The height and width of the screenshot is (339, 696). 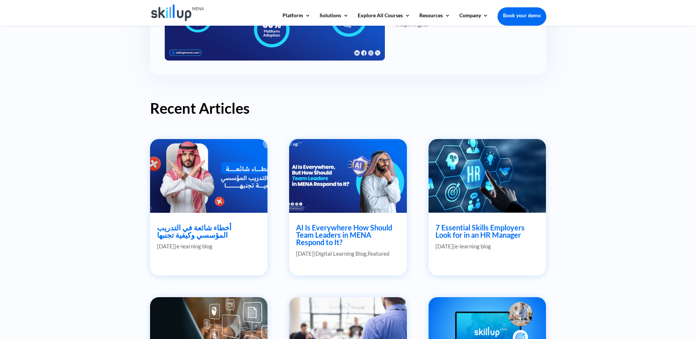 I want to click on img: AI Is Everywhere How Should Team Leaders in MENA Respond to It?, so click(x=348, y=175).